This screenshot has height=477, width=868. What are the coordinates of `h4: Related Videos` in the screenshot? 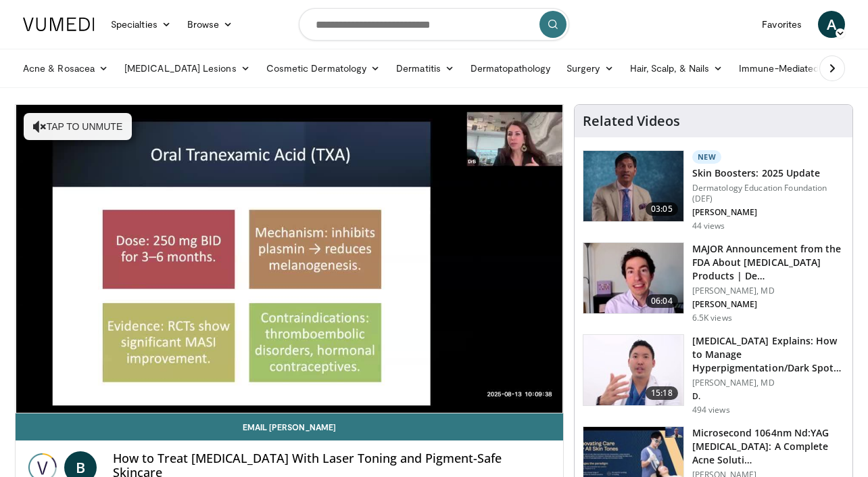 It's located at (631, 121).